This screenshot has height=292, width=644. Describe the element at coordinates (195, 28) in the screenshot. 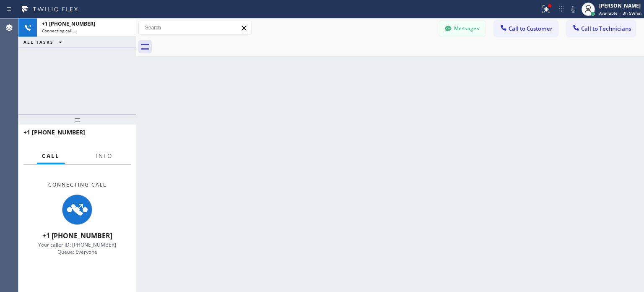

I see `input: Search` at that location.